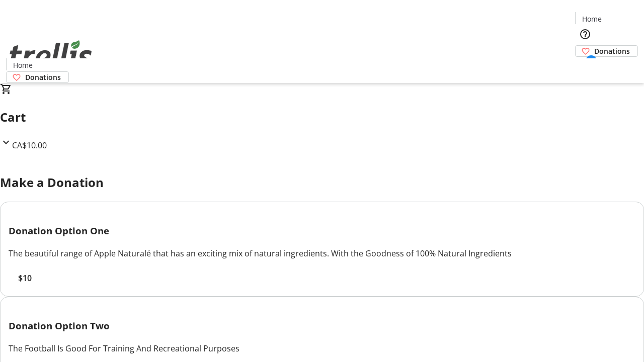 The height and width of the screenshot is (362, 644). Describe the element at coordinates (25, 278) in the screenshot. I see `button: $10` at that location.